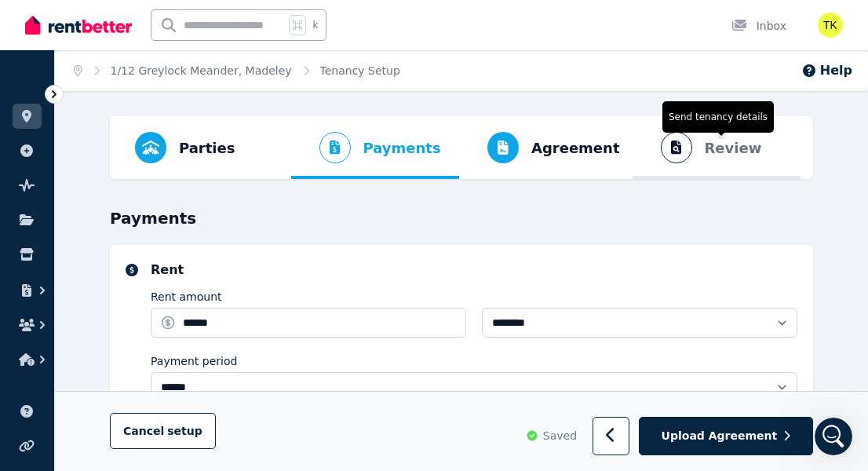 This screenshot has height=471, width=868. Describe the element at coordinates (703, 148) in the screenshot. I see `button: ReviewSend tenancy details` at that location.